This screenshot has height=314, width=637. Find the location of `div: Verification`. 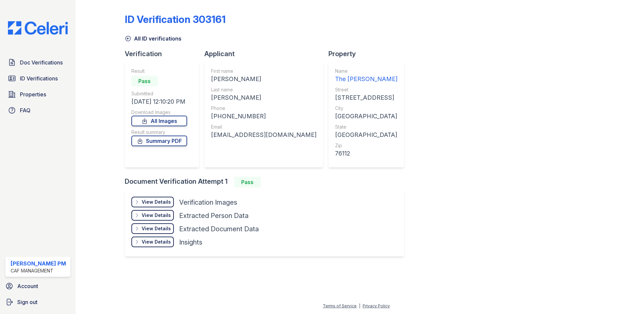

div: Verification is located at coordinates (165, 54).